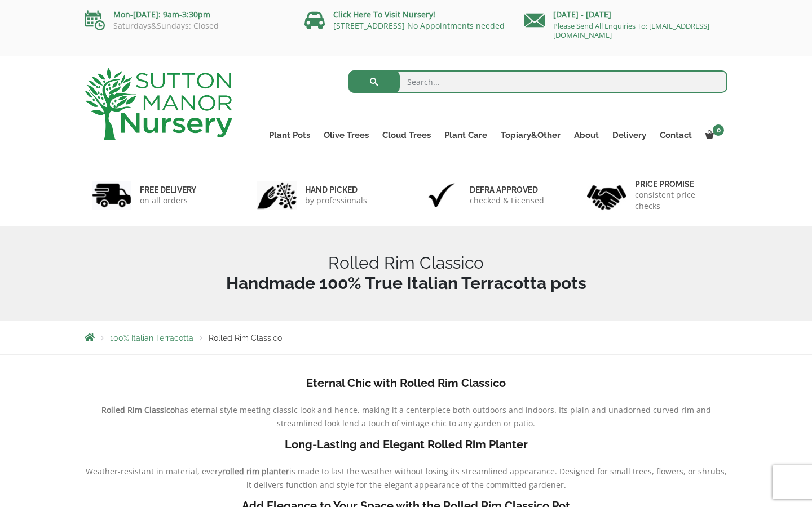  I want to click on a: 0, so click(712, 135).